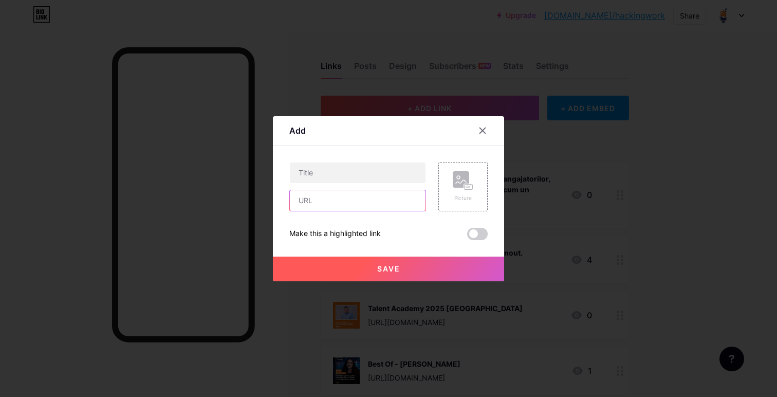  I want to click on button: Save, so click(389, 269).